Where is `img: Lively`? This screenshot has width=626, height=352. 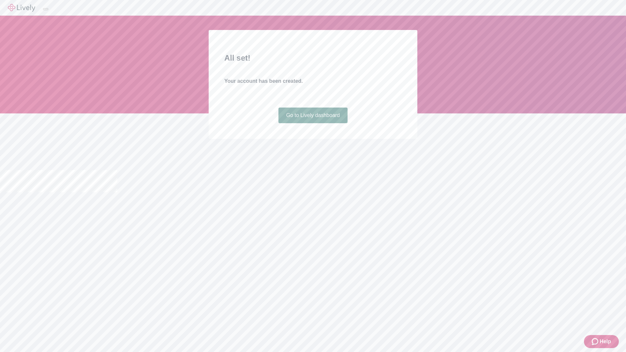 img: Lively is located at coordinates (22, 8).